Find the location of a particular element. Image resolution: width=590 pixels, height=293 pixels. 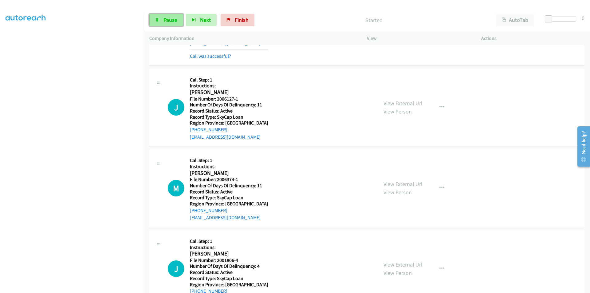

a: Call was successful? is located at coordinates (211, 56).